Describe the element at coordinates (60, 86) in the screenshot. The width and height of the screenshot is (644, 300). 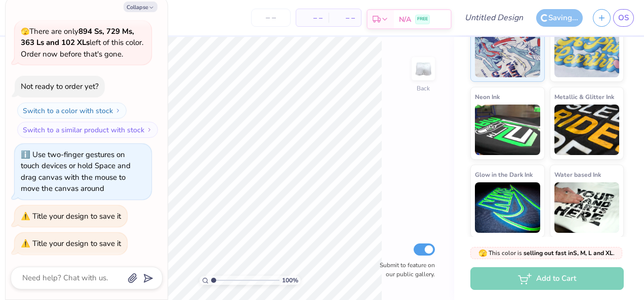
I see `div: Not ready to order yet?` at that location.